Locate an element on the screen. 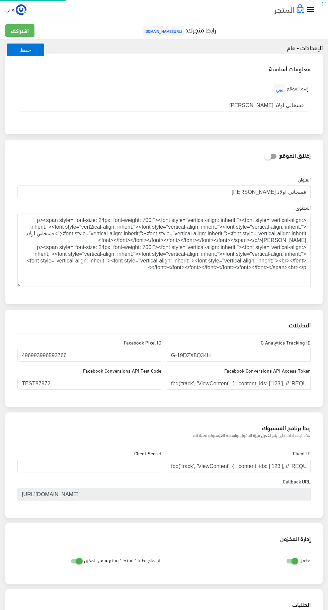 This screenshot has height=610, width=328. label: إسم الموقع is located at coordinates (290, 89).